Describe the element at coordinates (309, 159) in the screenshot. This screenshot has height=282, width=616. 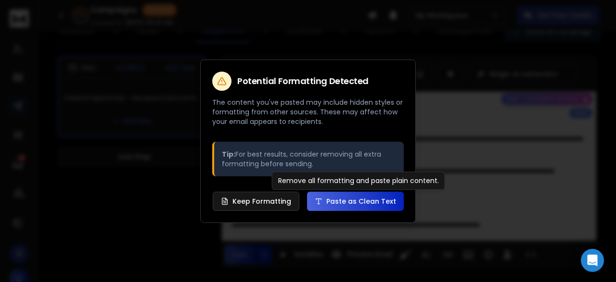
I see `p: For best results, consider removing all extra formatting before sending.` at that location.